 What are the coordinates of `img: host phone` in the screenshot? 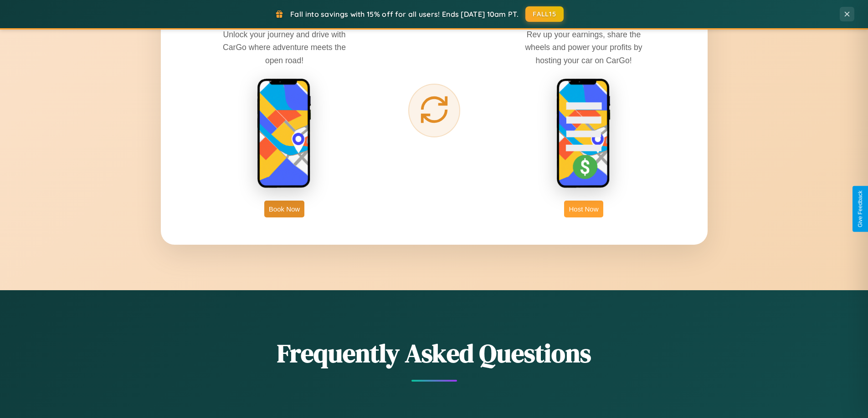 It's located at (584, 133).